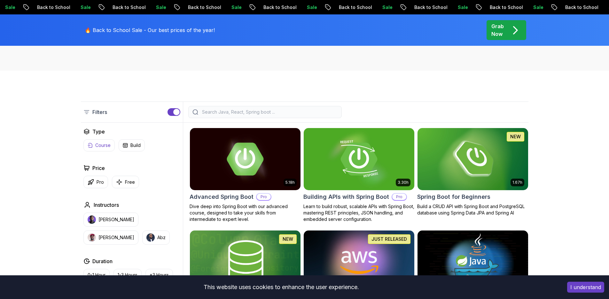 Image resolution: width=609 pixels, height=299 pixels. Describe the element at coordinates (98, 131) in the screenshot. I see `h2: Type` at that location.